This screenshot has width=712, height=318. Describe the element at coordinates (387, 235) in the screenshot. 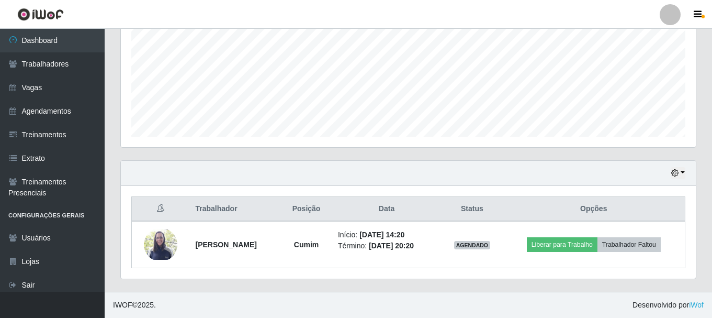

I see `li: Início:` at that location.